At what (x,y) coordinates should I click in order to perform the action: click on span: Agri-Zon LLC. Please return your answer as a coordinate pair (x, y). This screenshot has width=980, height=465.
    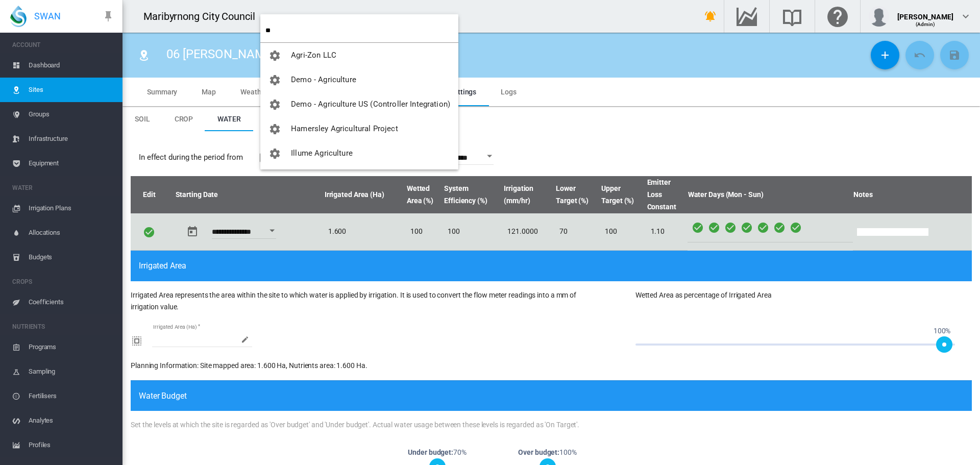
    Looking at the image, I should click on (313, 55).